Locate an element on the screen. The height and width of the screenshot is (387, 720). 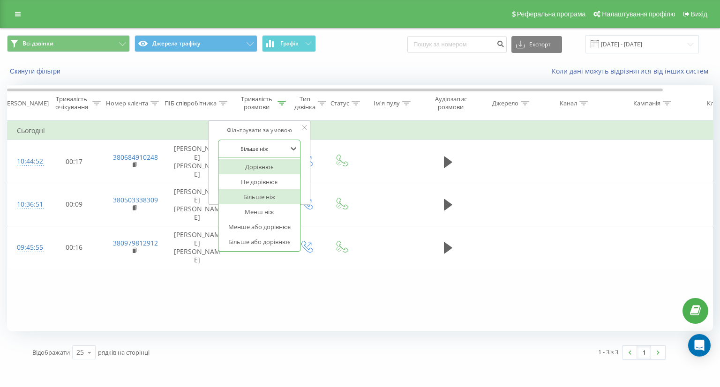
a: 380979812912 is located at coordinates (136, 243).